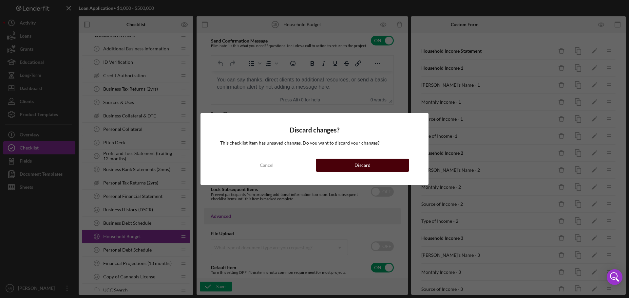 The height and width of the screenshot is (298, 629). Describe the element at coordinates (28, 71) in the screenshot. I see `strong: Income:` at that location.